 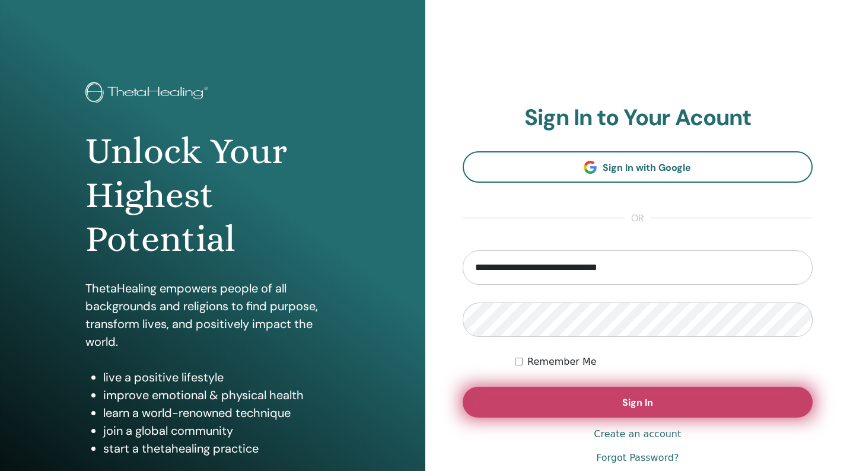 What do you see at coordinates (221, 430) in the screenshot?
I see `li: join a global community` at bounding box center [221, 430].